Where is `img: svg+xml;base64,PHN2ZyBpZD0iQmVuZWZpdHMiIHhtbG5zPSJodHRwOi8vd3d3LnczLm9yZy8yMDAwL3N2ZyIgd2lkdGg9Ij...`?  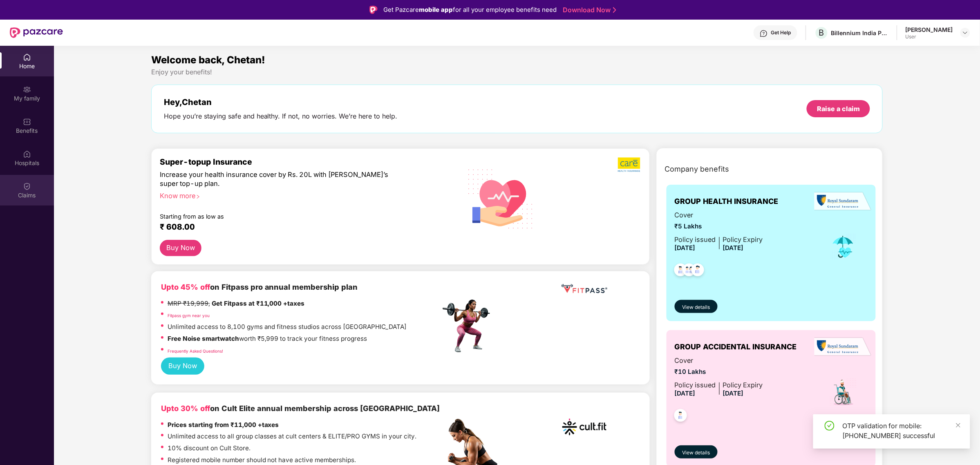
img: svg+xml;base64,PHN2ZyBpZD0iQmVuZWZpdHMiIHhtbG5zPSJodHRwOi8vd3d3LnczLm9yZy8yMDAwL3N2ZyIgd2lkdGg9Ij... is located at coordinates (27, 122).